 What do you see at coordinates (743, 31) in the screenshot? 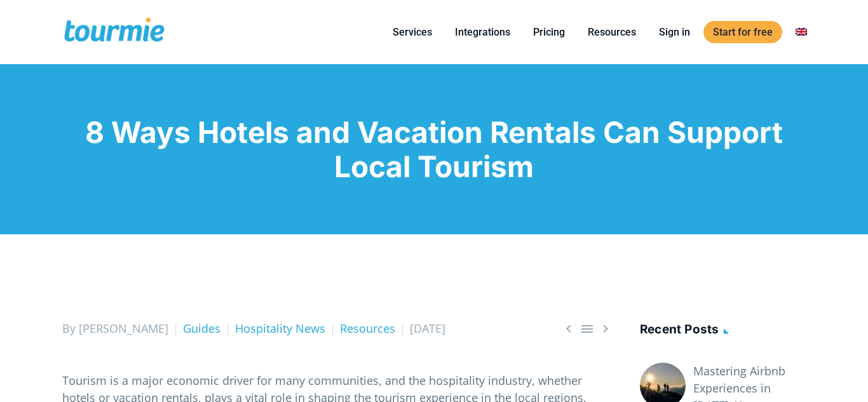
I see `a: Start for free` at bounding box center [743, 31].